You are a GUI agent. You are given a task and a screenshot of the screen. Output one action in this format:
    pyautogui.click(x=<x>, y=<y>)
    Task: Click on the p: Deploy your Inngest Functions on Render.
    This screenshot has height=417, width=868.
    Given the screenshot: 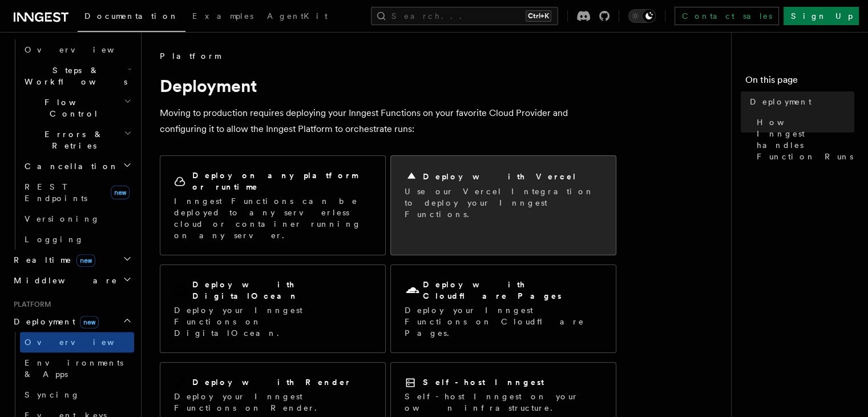 What is the action you would take?
    pyautogui.click(x=272, y=402)
    